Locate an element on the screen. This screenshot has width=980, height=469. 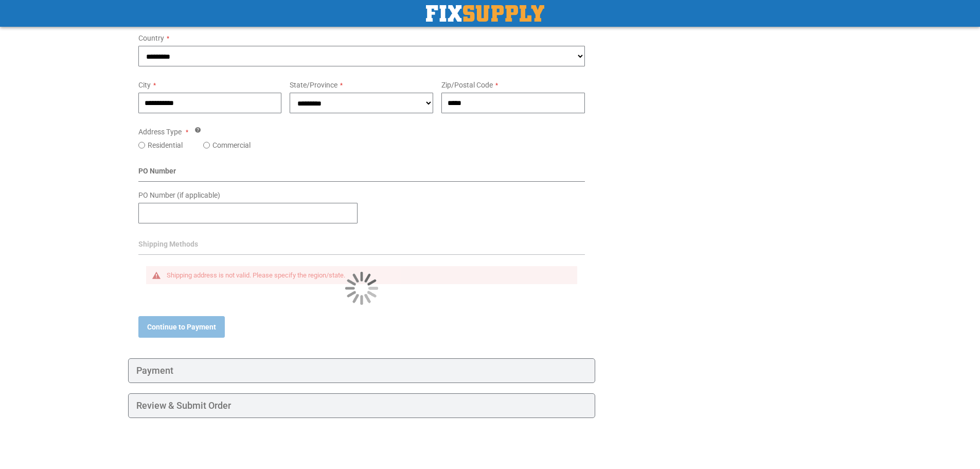
img: Loading... is located at coordinates (361, 288).